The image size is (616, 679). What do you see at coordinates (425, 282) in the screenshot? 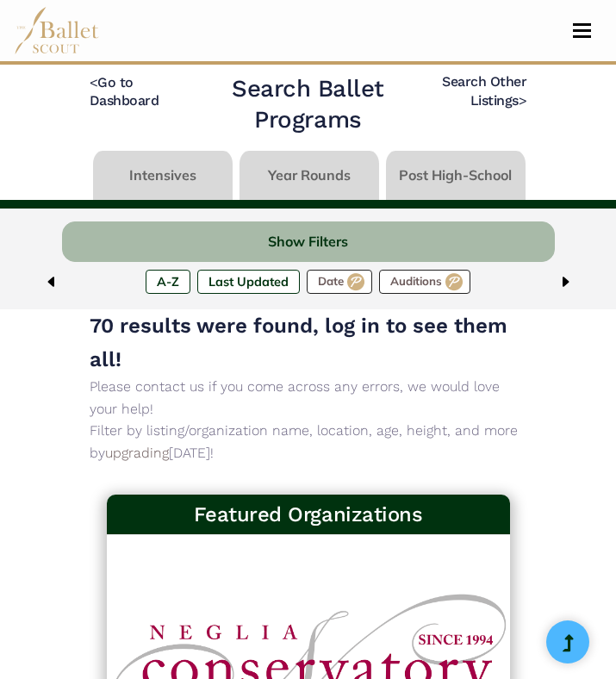
I see `label: Auditions` at bounding box center [425, 282].